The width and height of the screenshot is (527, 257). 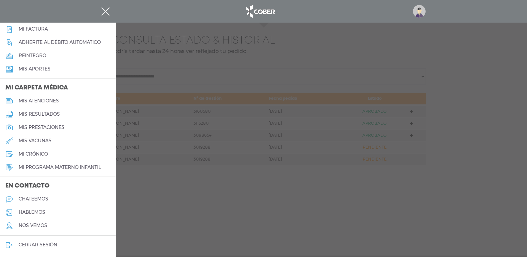 What do you see at coordinates (35, 141) in the screenshot?
I see `h5: mis vacunas` at bounding box center [35, 141].